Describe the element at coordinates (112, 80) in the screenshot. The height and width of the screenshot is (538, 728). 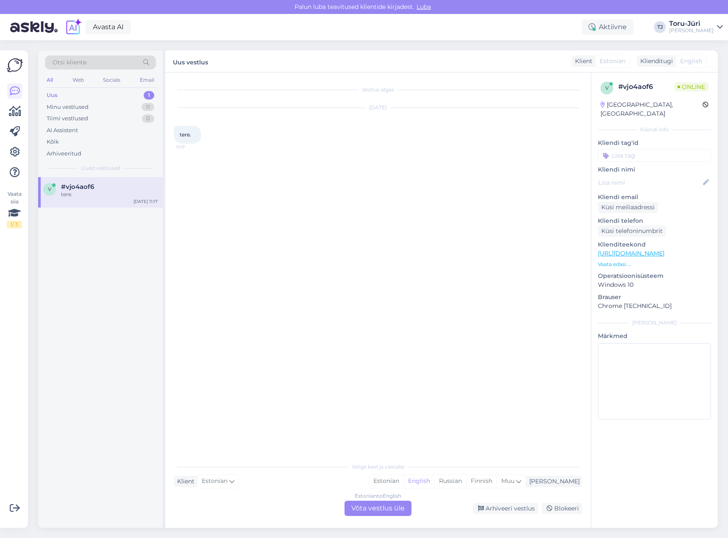
I see `div: Socials` at that location.